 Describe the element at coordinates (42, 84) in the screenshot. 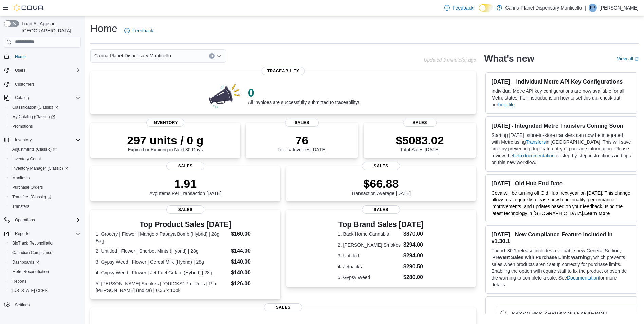

I see `button: Customers` at that location.